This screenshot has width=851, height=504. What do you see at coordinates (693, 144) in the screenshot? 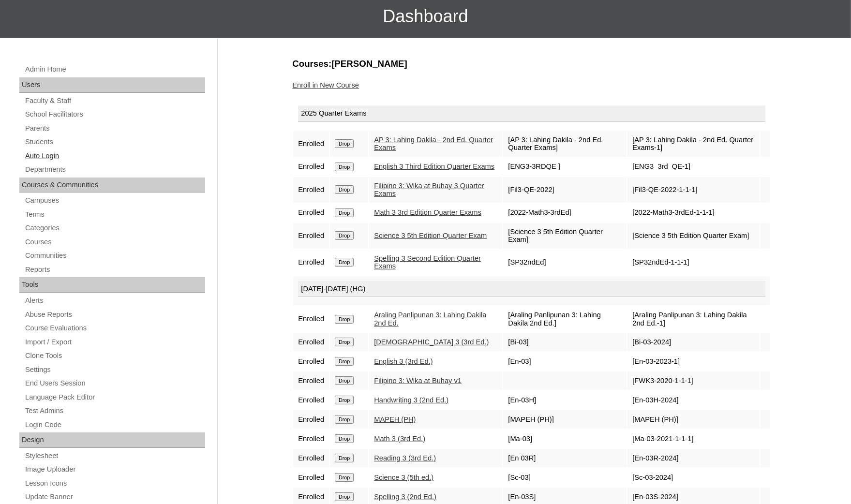
I see `td: [AP 3: Lahing Dakila - 2nd Ed. Quarter Exams-1]` at bounding box center [693, 144].